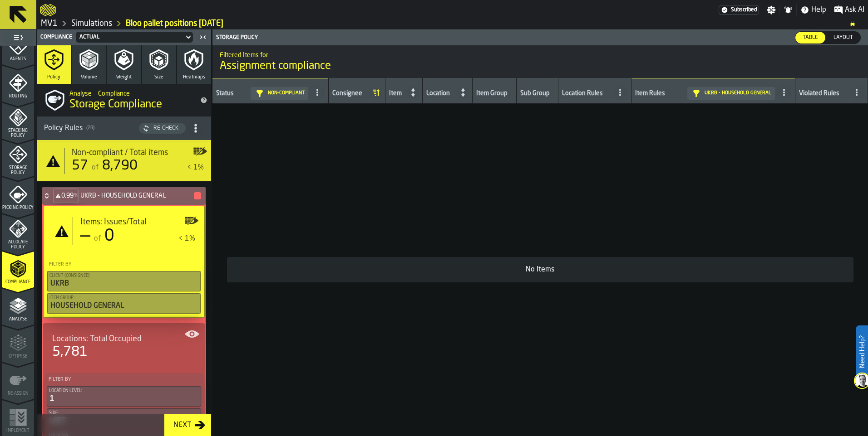 The width and height of the screenshot is (868, 436). What do you see at coordinates (124, 413) in the screenshot?
I see `div: Side:` at bounding box center [124, 413].